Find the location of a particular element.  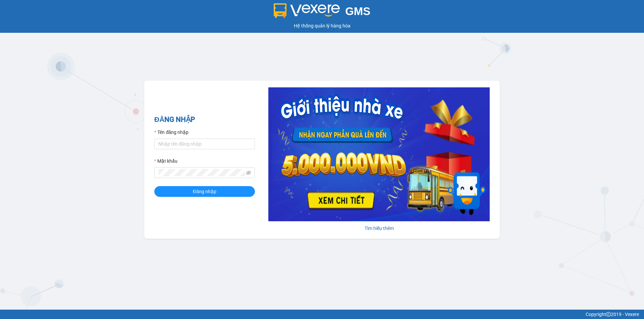

input: Tên đăng nhập is located at coordinates (205, 144).